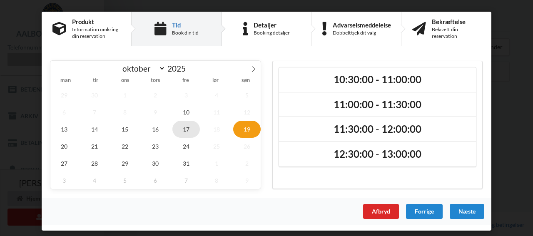 The image size is (533, 236). Describe the element at coordinates (156, 129) in the screenshot. I see `span: oktober 16, 2025` at that location.